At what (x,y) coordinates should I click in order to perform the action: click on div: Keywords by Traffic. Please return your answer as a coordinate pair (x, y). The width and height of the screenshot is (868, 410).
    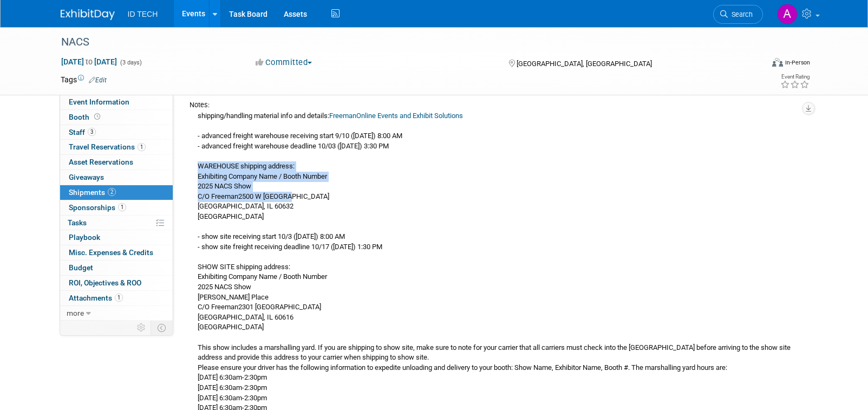
    Looking at the image, I should click on (151, 67).